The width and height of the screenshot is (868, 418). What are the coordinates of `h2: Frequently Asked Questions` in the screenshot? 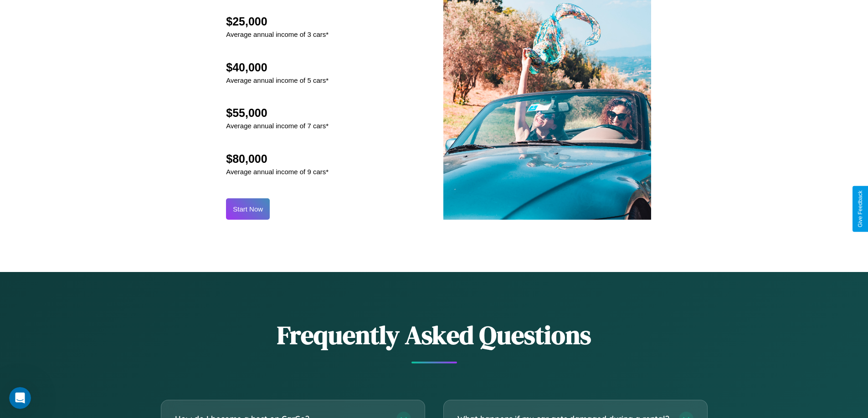 It's located at (434, 335).